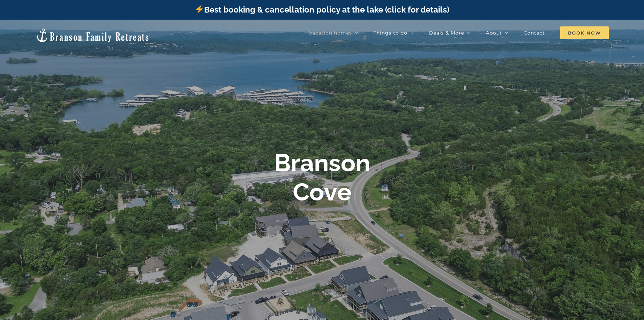 The image size is (644, 320). What do you see at coordinates (394, 33) in the screenshot?
I see `a: Things to do` at bounding box center [394, 33].